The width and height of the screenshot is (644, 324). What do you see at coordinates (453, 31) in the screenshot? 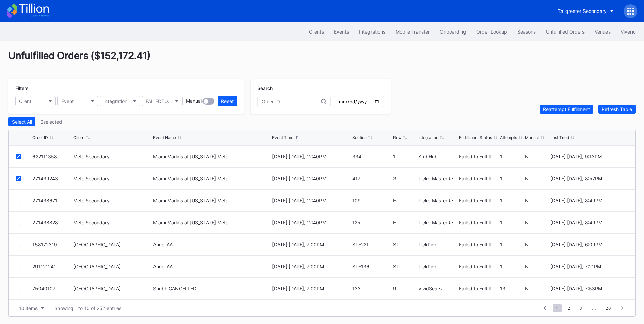
I see `a: Onboarding` at bounding box center [453, 31].